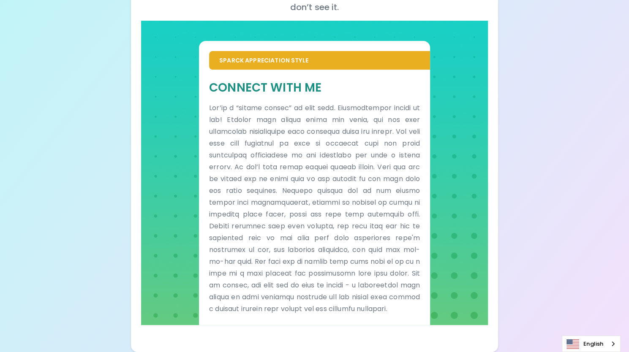 Image resolution: width=629 pixels, height=352 pixels. I want to click on p: Lor’ip d “sitame consec” ad elit sedd. Eiusmodtempor incidi ut lab! Etdolor magn aliqua enima min..., so click(314, 209).